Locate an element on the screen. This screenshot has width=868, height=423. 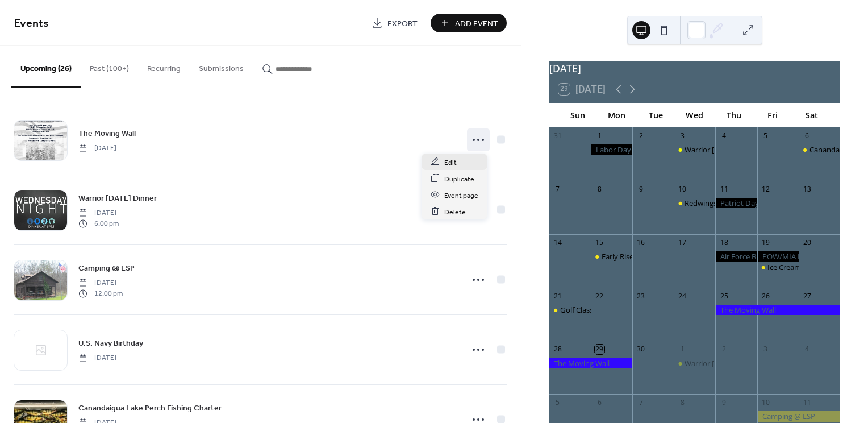
div: 24 is located at coordinates (682, 296).